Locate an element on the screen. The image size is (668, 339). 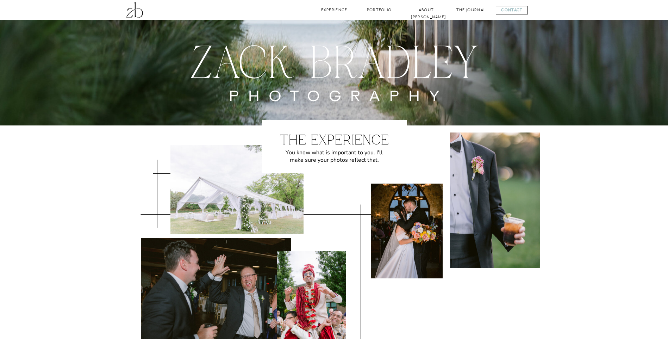
a: Portfolio is located at coordinates (379, 10).